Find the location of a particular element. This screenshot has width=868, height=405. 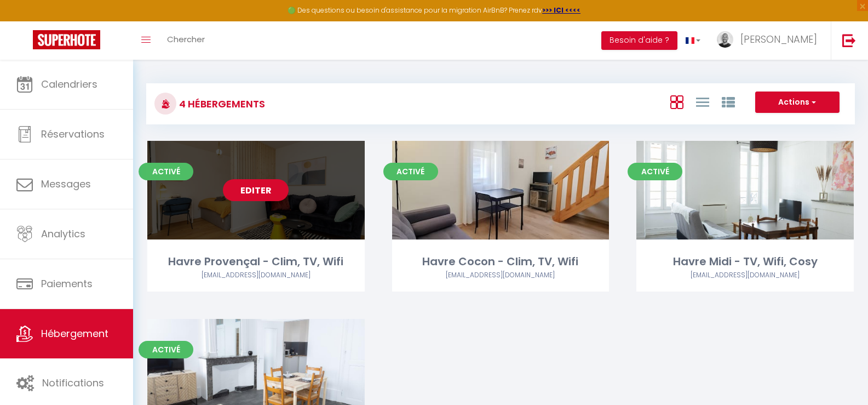

button: Besoin d'aide ? is located at coordinates (639, 41).